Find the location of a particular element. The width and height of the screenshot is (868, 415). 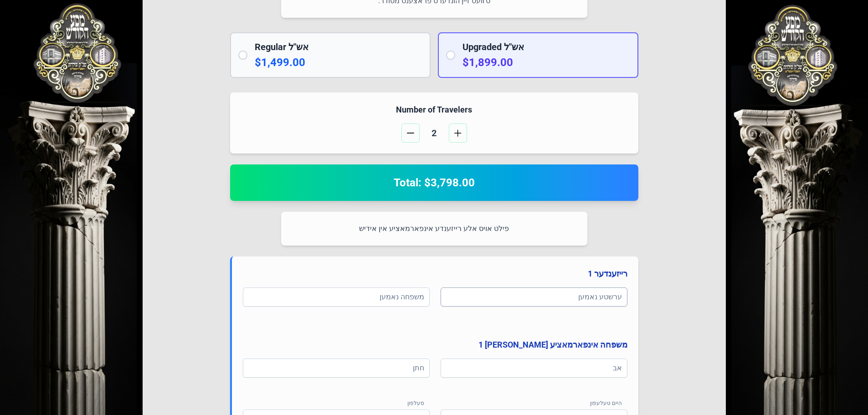

h2: Regular אש"ל is located at coordinates (338, 47).